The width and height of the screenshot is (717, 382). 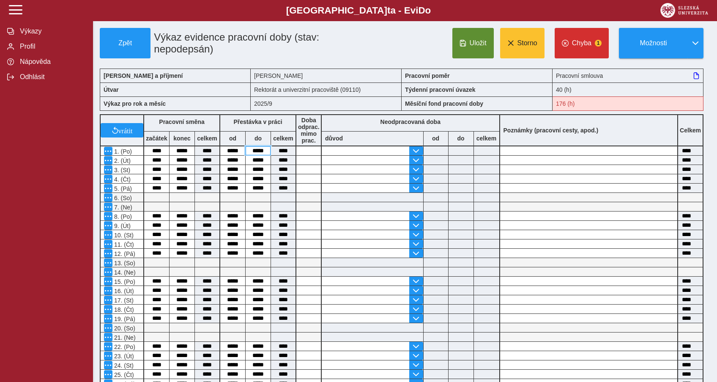 I want to click on span: 5. (Pá), so click(x=122, y=189).